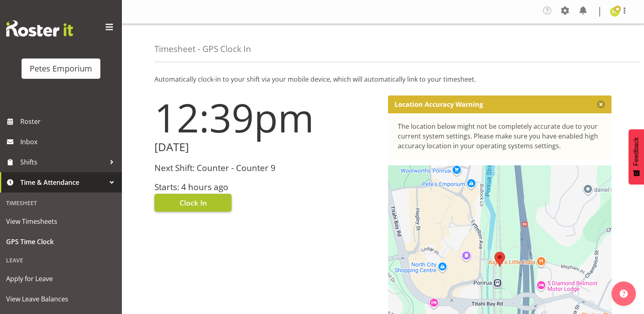  What do you see at coordinates (61, 299) in the screenshot?
I see `span: View Leave Balances` at bounding box center [61, 299].